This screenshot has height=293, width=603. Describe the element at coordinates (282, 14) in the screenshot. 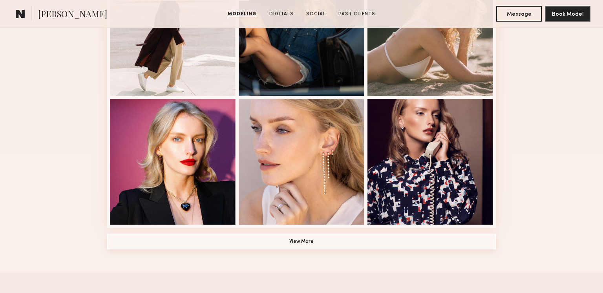

I see `a: Digitals` at that location.